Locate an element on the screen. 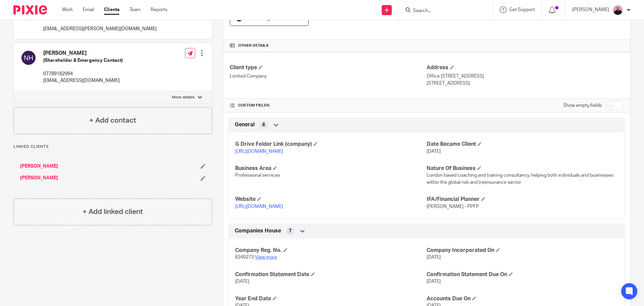 This screenshot has width=644, height=306. h4: Address is located at coordinates (525, 67).